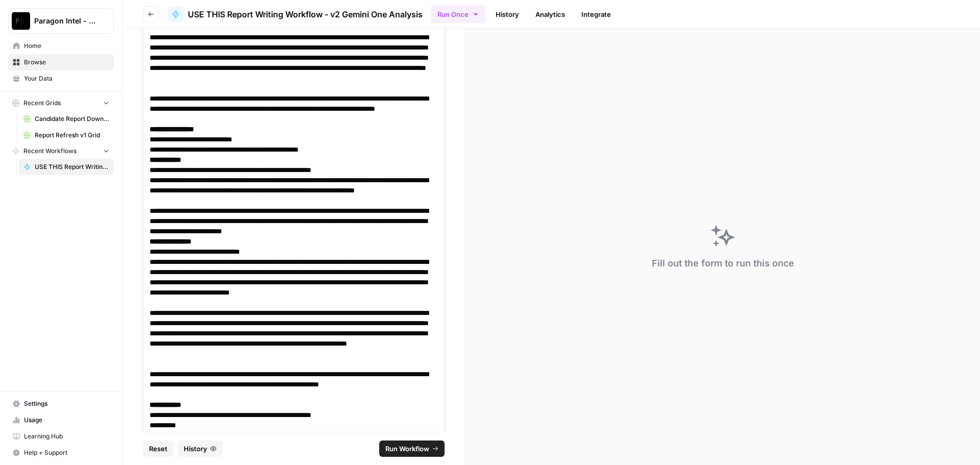  I want to click on span: Your Data, so click(66, 79).